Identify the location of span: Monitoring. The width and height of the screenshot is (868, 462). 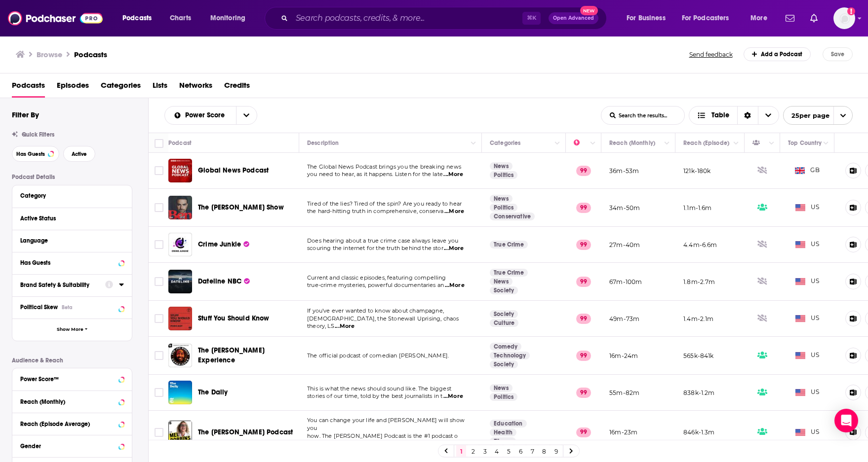
(228, 18).